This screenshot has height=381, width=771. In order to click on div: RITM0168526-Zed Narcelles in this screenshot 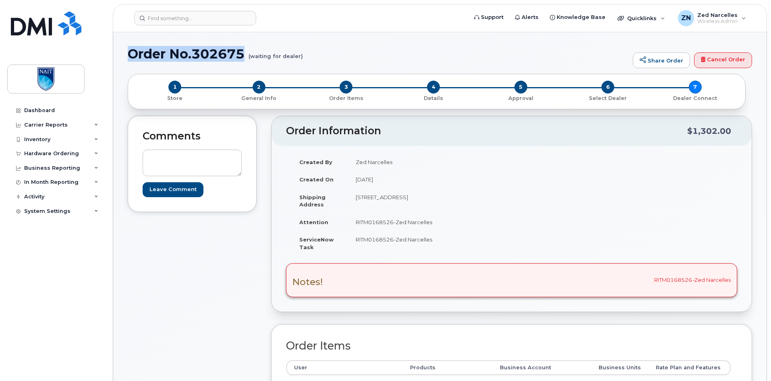, I will do `click(512, 280)`.